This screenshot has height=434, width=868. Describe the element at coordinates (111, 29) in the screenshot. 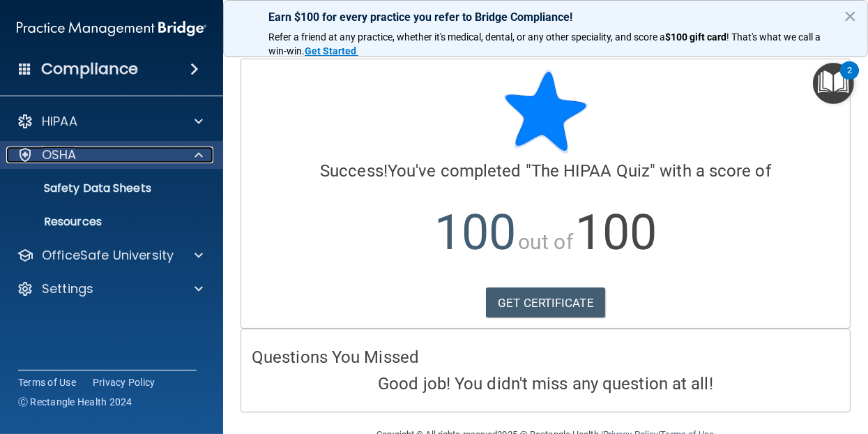

I see `img: PMB logo` at that location.